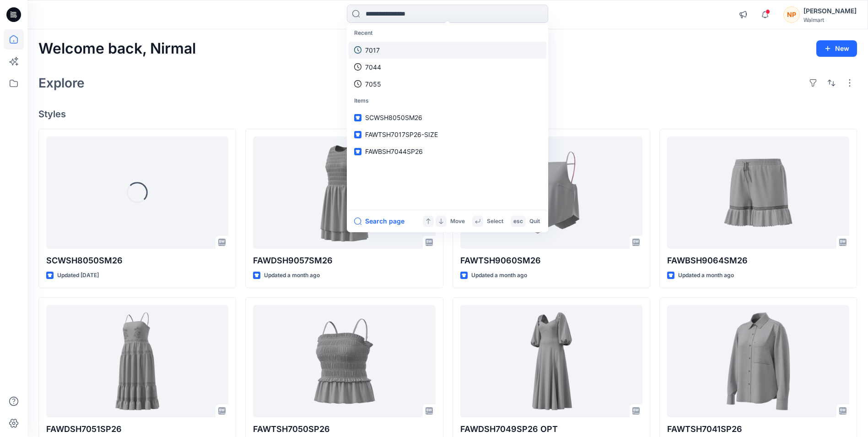  I want to click on p: Recent, so click(447, 33).